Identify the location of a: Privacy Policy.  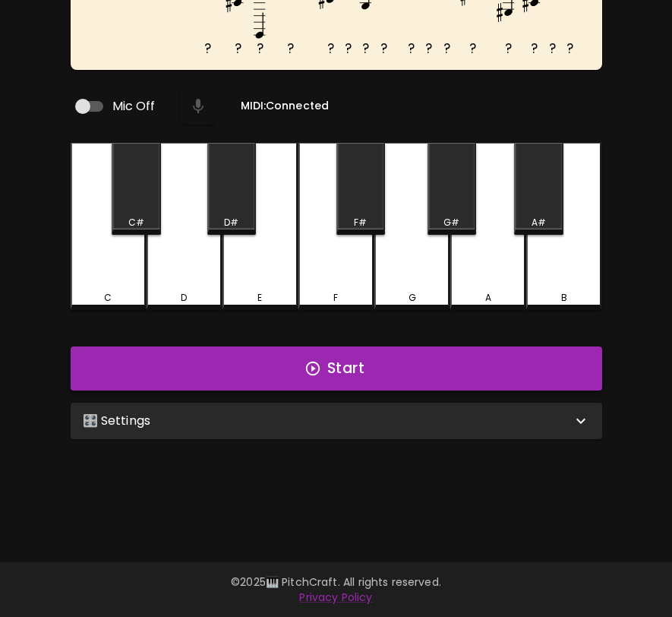
(336, 597).